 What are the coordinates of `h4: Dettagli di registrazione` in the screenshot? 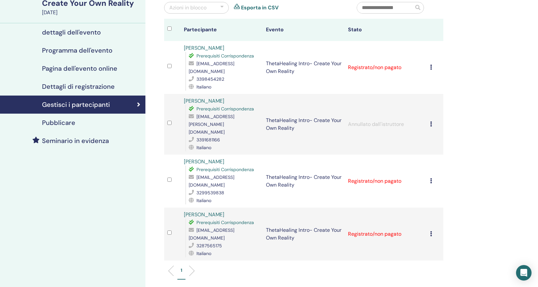 It's located at (78, 87).